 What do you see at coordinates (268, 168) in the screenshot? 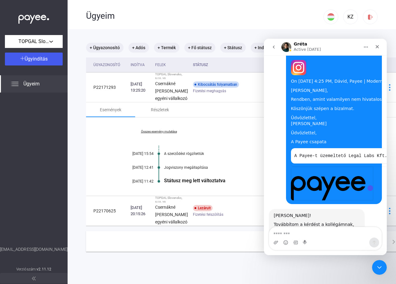
I see `div: Jogviszony megállapítása` at bounding box center [268, 168].